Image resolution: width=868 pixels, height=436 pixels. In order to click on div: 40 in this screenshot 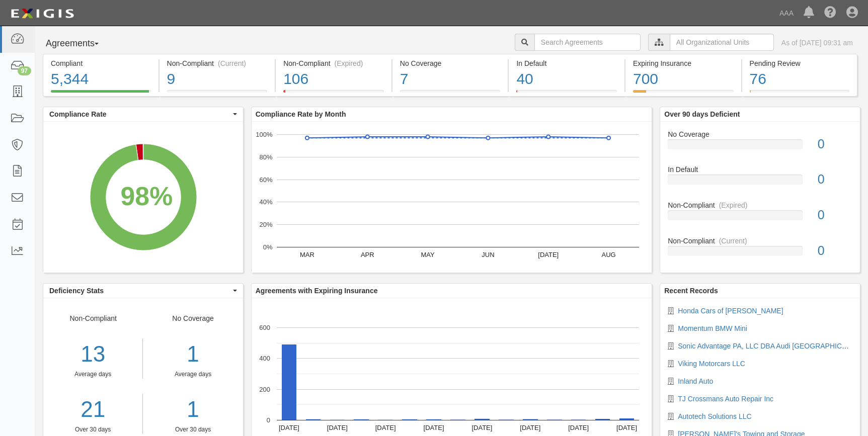, I will do `click(567, 79)`.